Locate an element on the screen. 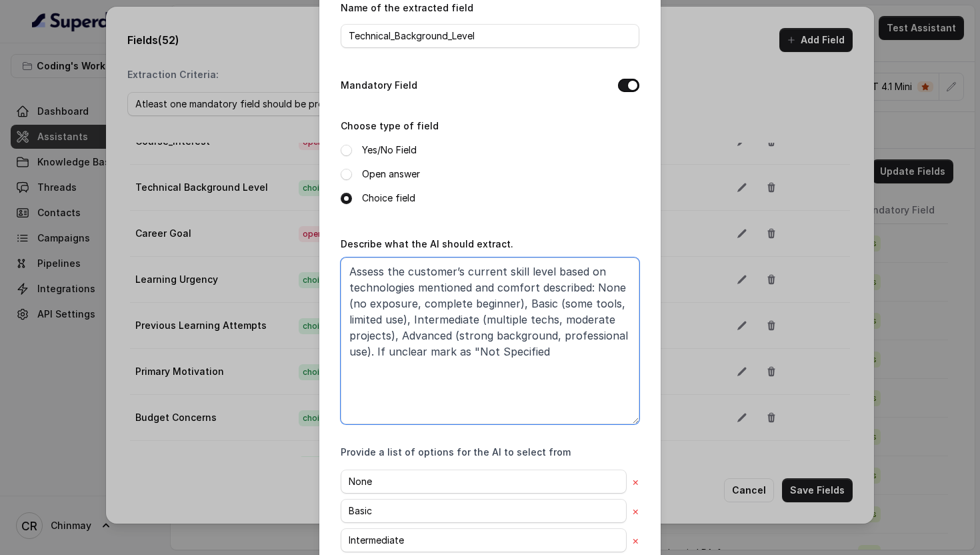  label: Name of the extracted field is located at coordinates (406, 8).